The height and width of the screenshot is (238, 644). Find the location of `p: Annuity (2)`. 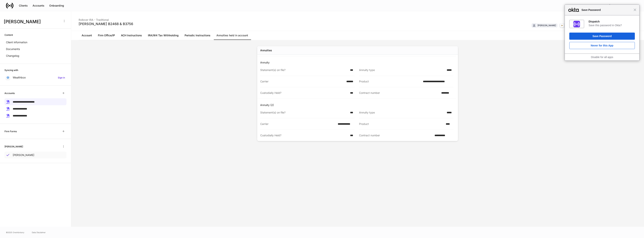

p: Annuity (2) is located at coordinates (358, 105).